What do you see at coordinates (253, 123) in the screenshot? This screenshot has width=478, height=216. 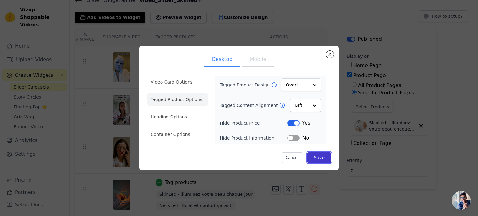 I see `label: Hide Product Price` at bounding box center [253, 123].